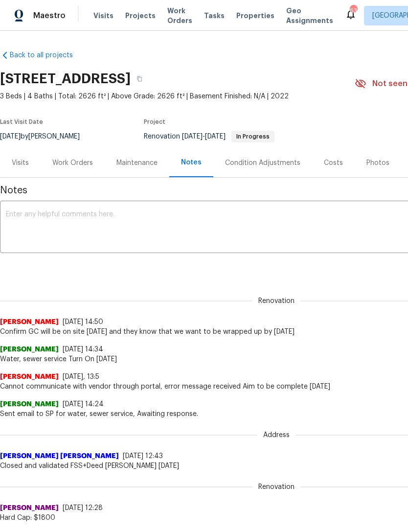 The image size is (408, 532). Describe the element at coordinates (180, 16) in the screenshot. I see `span: Work Orders` at that location.